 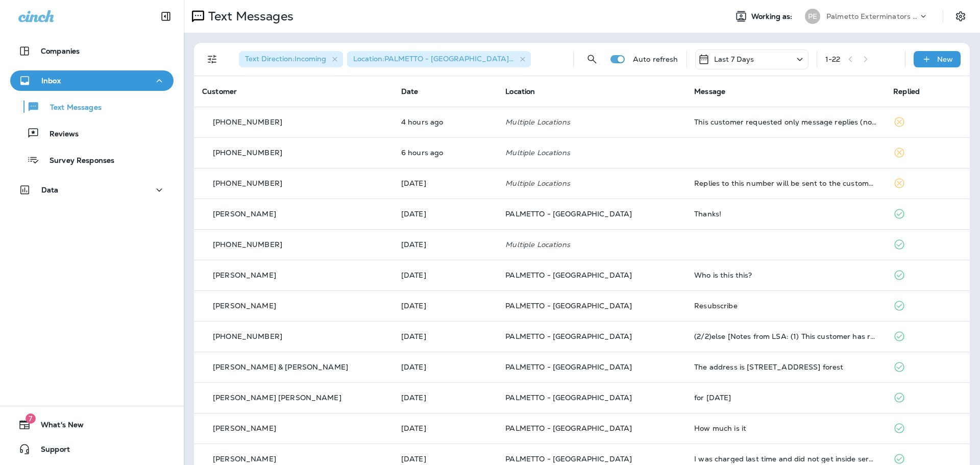 What do you see at coordinates (166, 16) in the screenshot?
I see `button: Collapse Sidebar` at bounding box center [166, 16].